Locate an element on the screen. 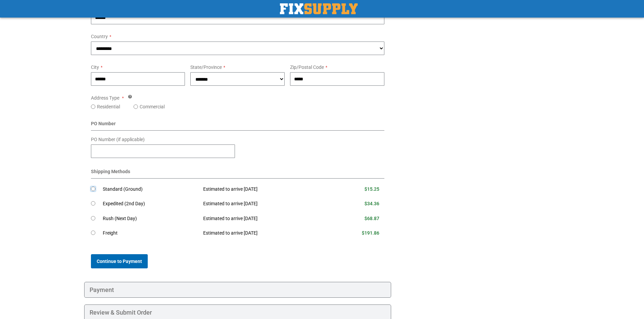  span: Zip/Postal Code is located at coordinates (307, 67).